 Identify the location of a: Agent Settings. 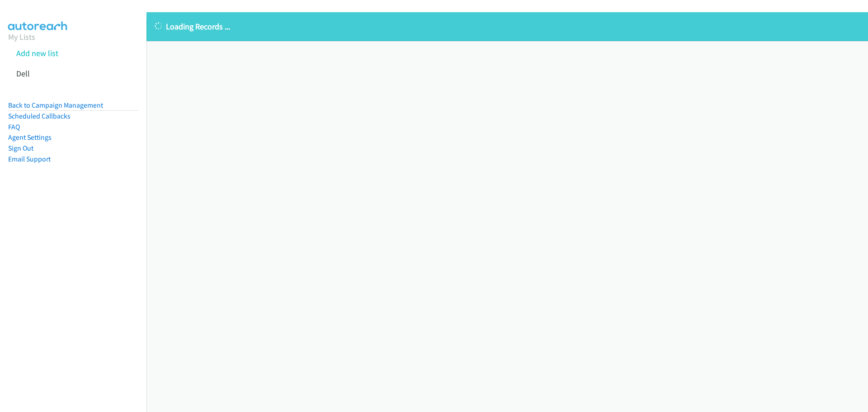
(30, 137).